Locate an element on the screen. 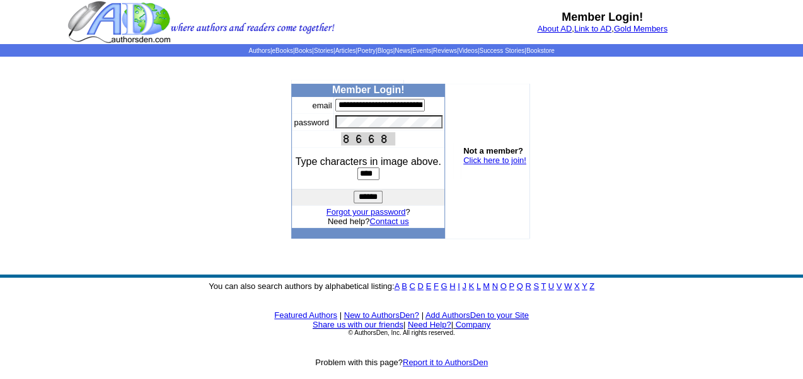  a: Share us with our friends is located at coordinates (358, 325).